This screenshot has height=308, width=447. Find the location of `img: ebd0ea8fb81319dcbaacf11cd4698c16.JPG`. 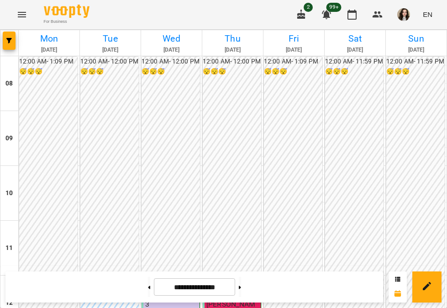

img: ebd0ea8fb81319dcbaacf11cd4698c16.JPG is located at coordinates (403, 15).